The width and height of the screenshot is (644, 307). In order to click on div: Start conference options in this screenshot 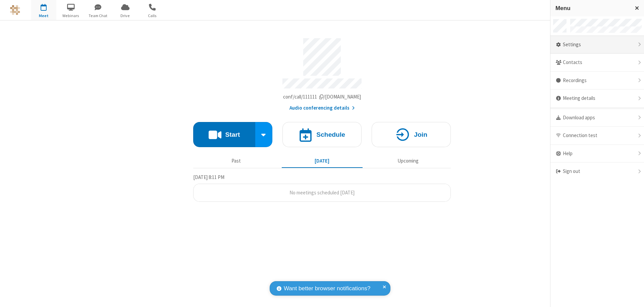, I will do `click(264, 135)`.